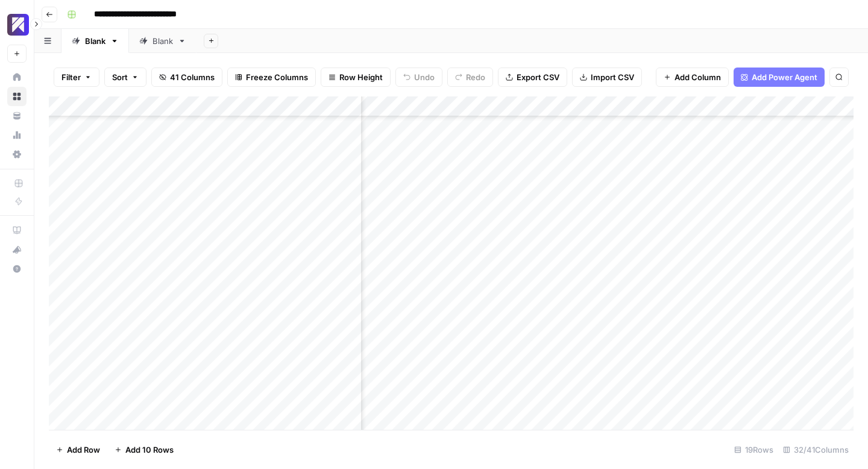 This screenshot has width=868, height=469. I want to click on button: Import CSV, so click(607, 77).